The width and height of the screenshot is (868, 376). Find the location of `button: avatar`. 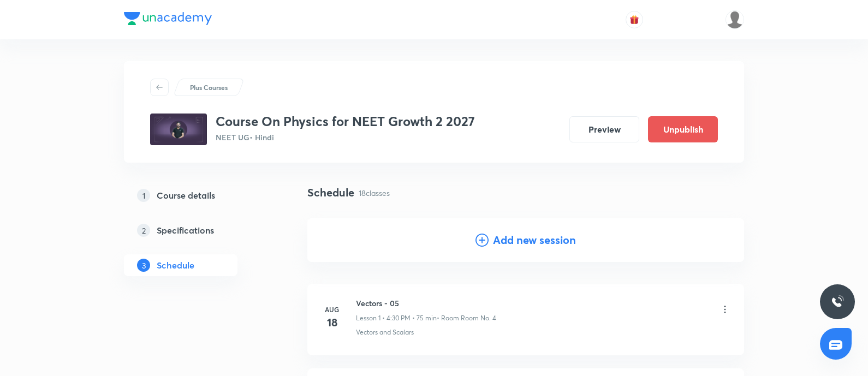

button: avatar is located at coordinates (634, 19).